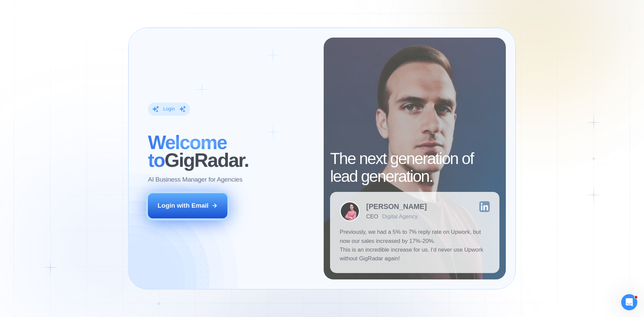 This screenshot has height=317, width=644. What do you see at coordinates (400, 216) in the screenshot?
I see `div: Digital Agency` at bounding box center [400, 216].